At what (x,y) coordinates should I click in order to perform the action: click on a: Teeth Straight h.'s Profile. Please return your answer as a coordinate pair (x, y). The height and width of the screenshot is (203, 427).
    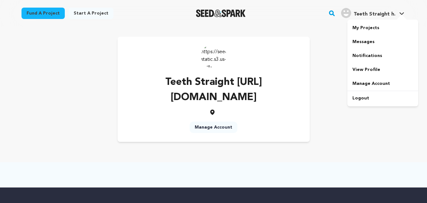
    Looking at the image, I should click on (373, 12).